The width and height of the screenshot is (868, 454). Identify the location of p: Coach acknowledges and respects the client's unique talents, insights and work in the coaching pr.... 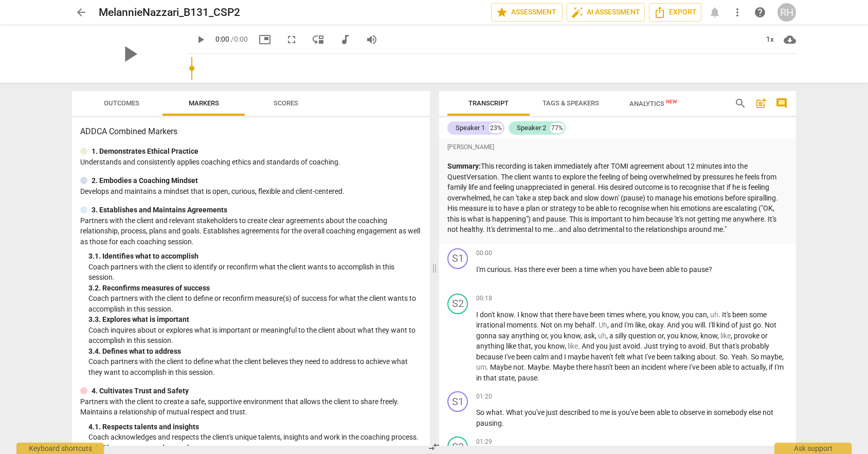
(255, 437).